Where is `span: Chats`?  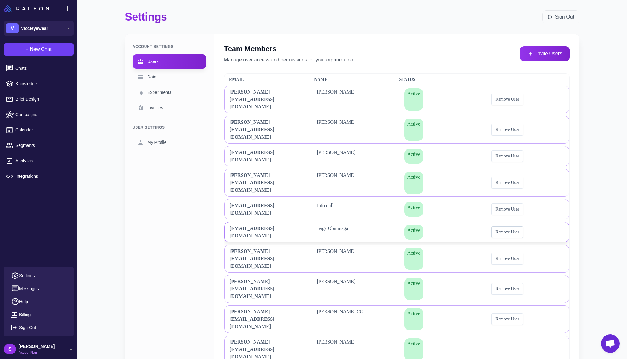
span: Chats is located at coordinates (43, 68).